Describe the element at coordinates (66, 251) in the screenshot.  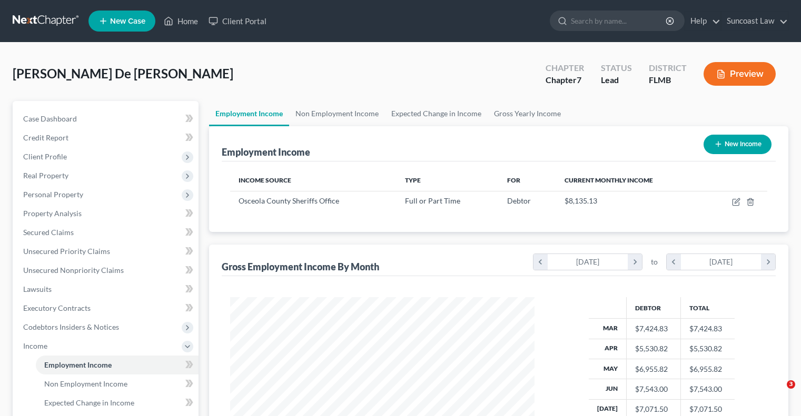
I see `span: Unsecured Priority Claims` at that location.